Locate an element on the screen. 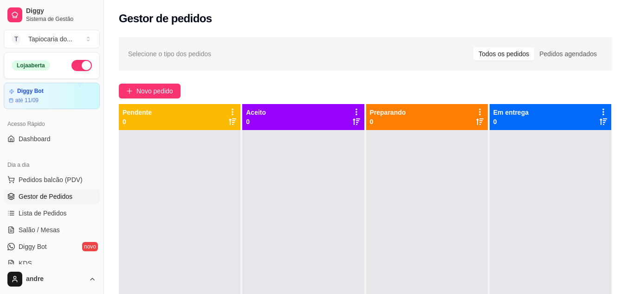  div: Acesso Rápido is located at coordinates (52, 124).